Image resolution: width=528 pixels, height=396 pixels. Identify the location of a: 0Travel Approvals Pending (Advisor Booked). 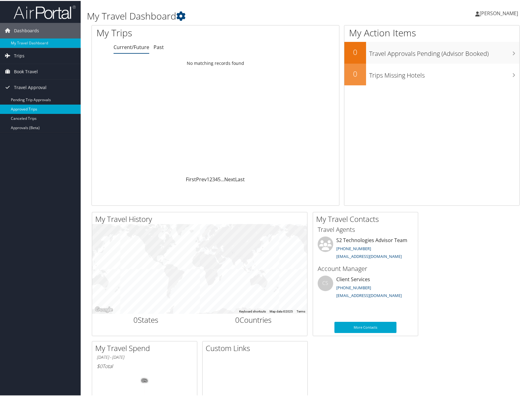
(432, 52).